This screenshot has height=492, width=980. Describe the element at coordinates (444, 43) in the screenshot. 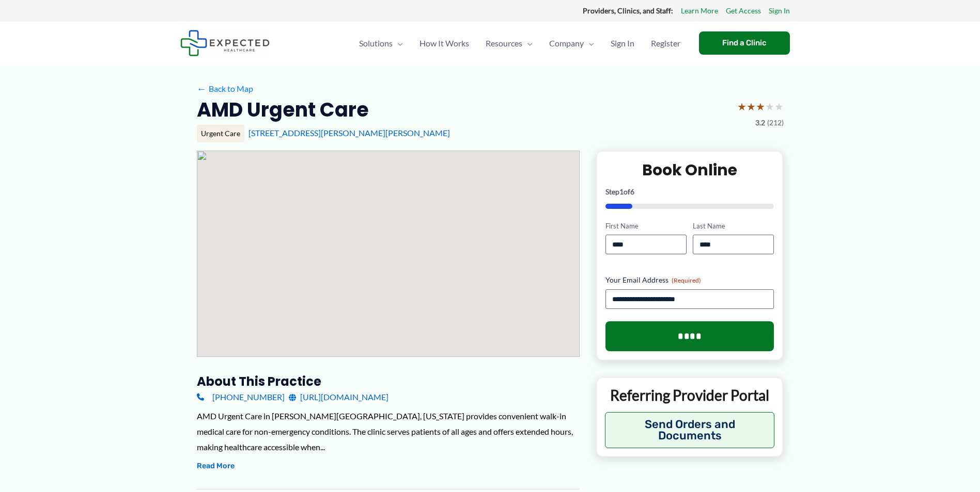

I see `a: How It Works` at that location.